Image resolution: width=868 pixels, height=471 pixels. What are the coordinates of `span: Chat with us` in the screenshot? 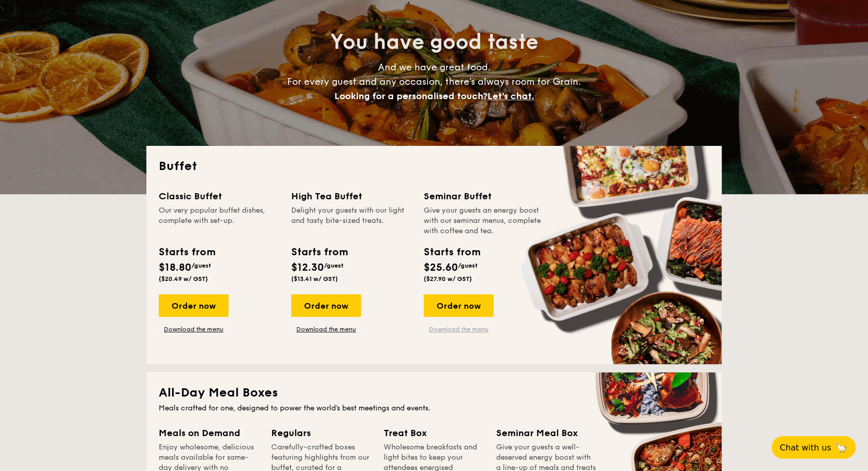 It's located at (806, 447).